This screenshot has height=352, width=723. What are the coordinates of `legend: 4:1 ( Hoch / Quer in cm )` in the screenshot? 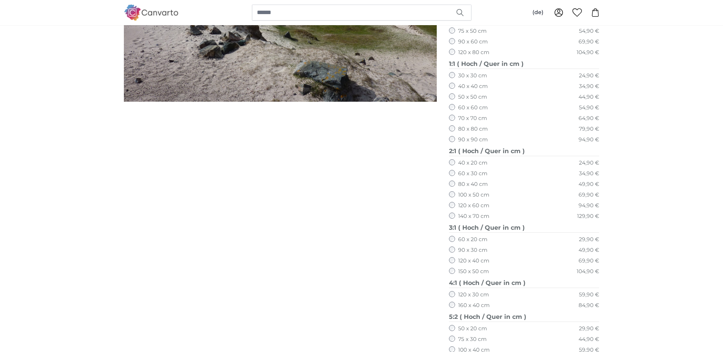 It's located at (524, 283).